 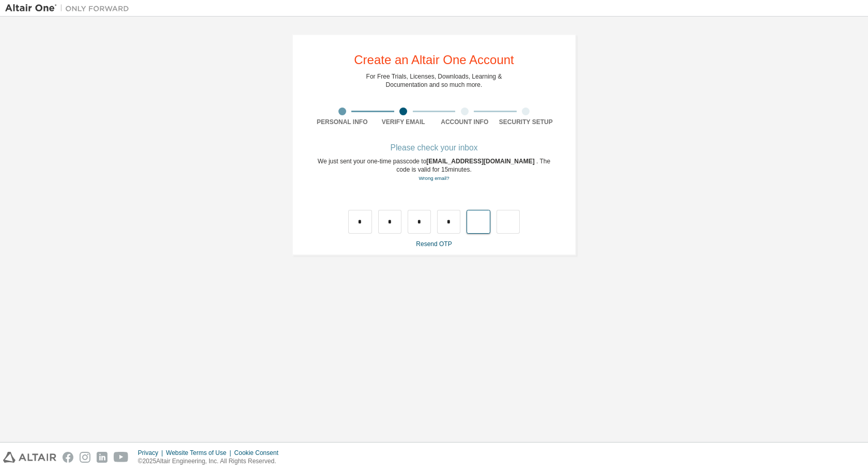 What do you see at coordinates (433, 243) in the screenshot?
I see `a: Resend OTP` at bounding box center [433, 243].